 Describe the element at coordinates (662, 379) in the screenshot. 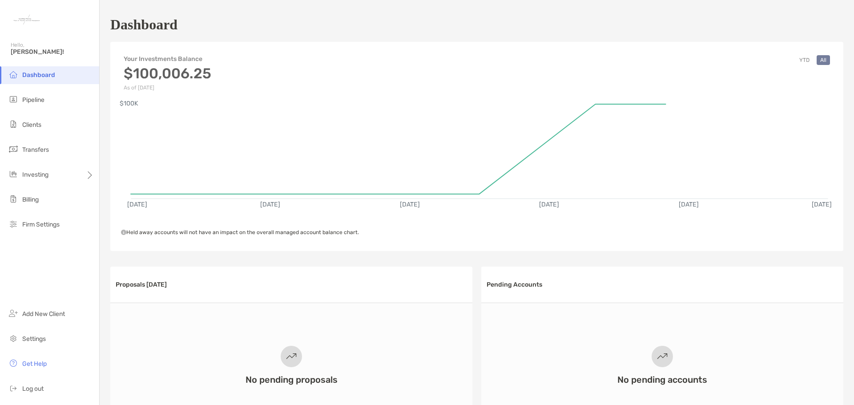

I see `h3: No pending accounts` at that location.